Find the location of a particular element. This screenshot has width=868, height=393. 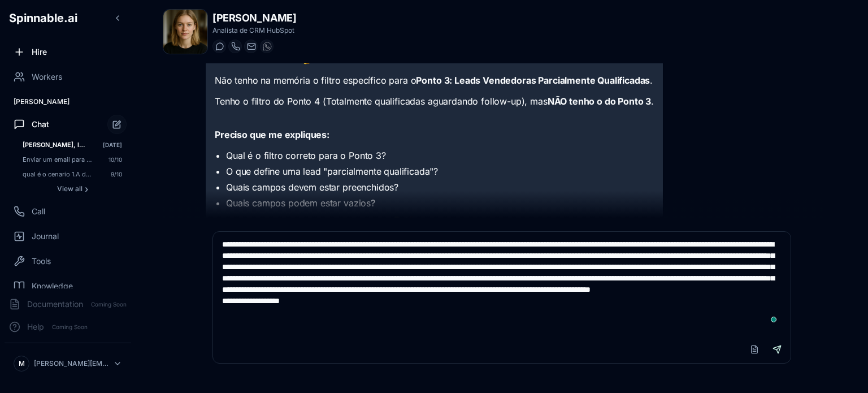

img: Beatriz Laine is located at coordinates (185, 32).